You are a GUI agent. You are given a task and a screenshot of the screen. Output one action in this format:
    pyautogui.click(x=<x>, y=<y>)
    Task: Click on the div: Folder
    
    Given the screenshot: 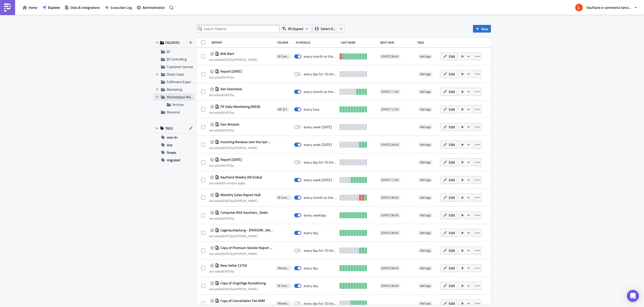 What is the action you would take?
    pyautogui.click(x=286, y=42)
    